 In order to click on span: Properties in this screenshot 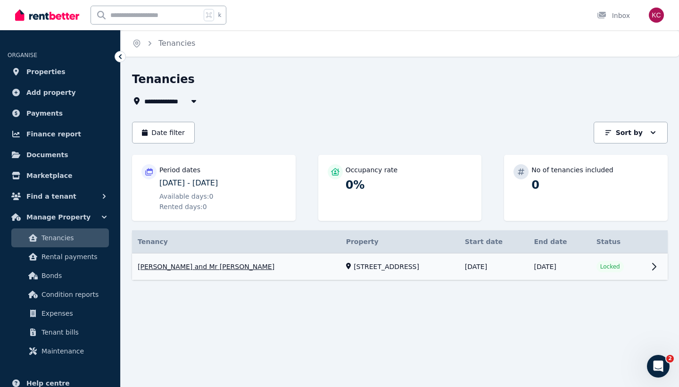, I will do `click(46, 72)`.